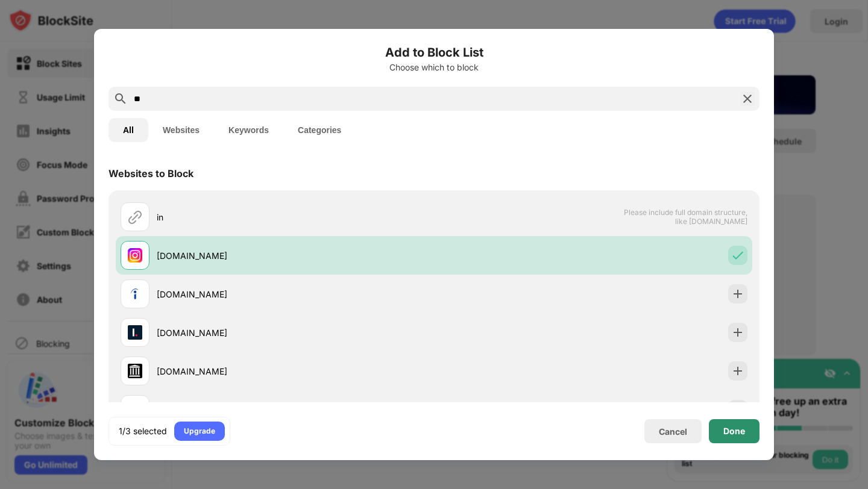 This screenshot has height=489, width=868. Describe the element at coordinates (135, 217) in the screenshot. I see `img: url.svg` at that location.